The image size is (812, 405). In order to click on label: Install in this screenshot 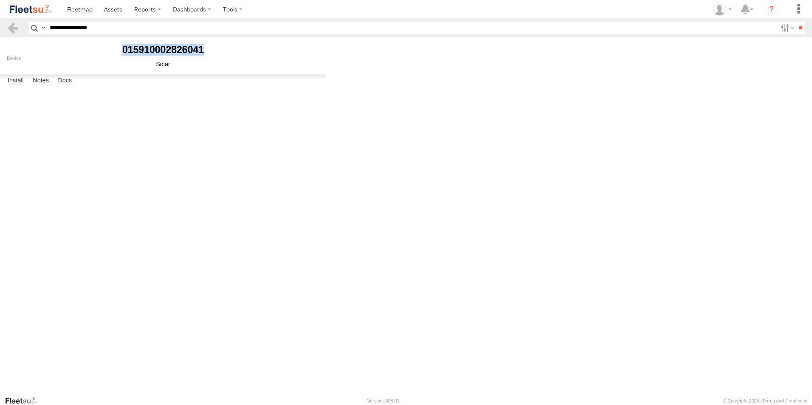, I will do `click(16, 81)`.